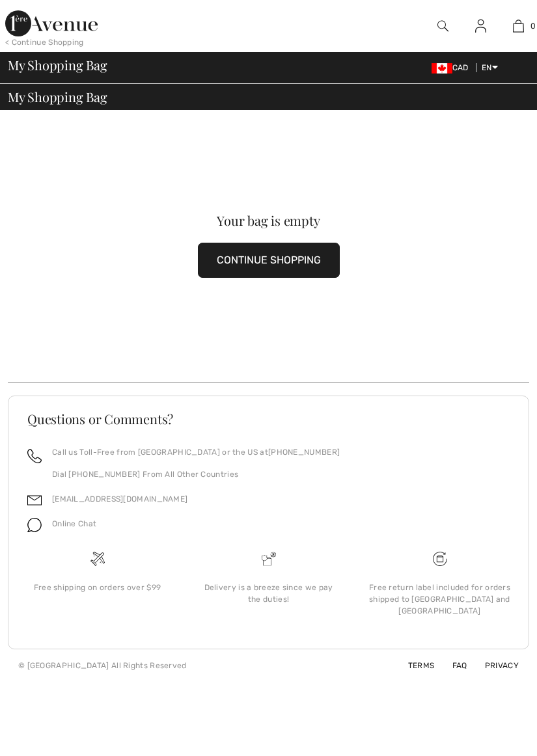 Image resolution: width=537 pixels, height=756 pixels. What do you see at coordinates (34, 525) in the screenshot?
I see `img: chat` at bounding box center [34, 525].